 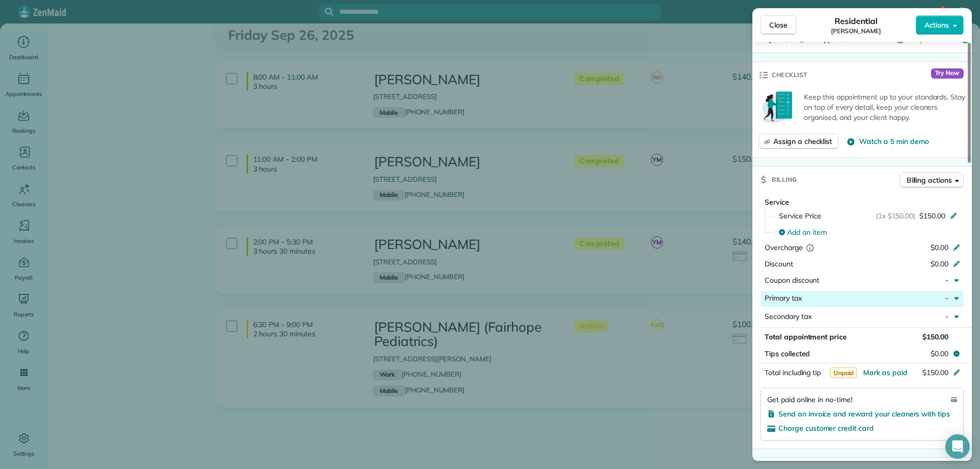 What do you see at coordinates (784, 180) in the screenshot?
I see `span: Billing` at bounding box center [784, 180].